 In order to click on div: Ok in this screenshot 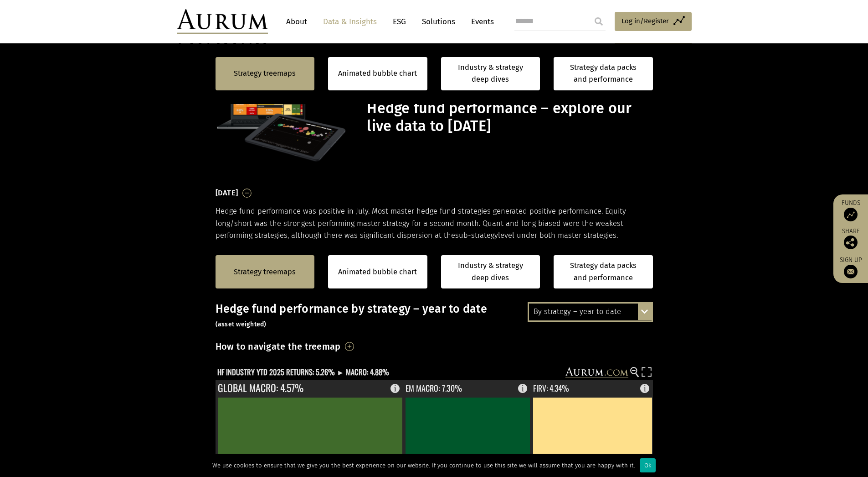, I will do `click(647, 465)`.